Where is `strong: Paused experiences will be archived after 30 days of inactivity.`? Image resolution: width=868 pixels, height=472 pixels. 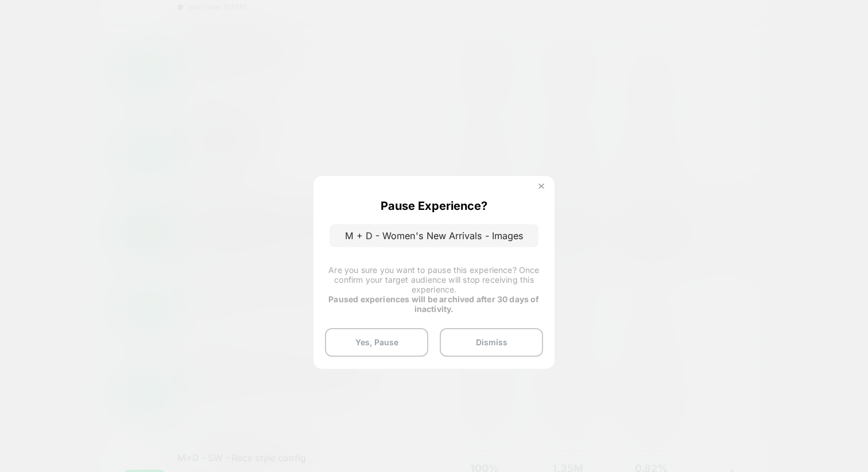
strong: Paused experiences will be archived after 30 days of inactivity. is located at coordinates (433, 304).